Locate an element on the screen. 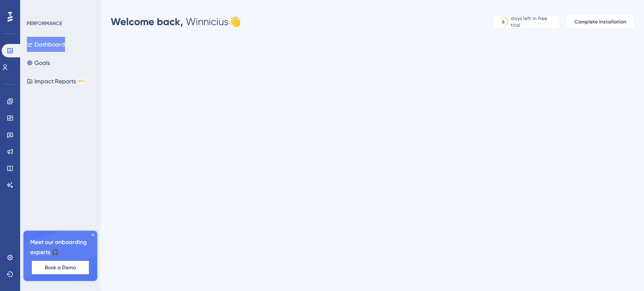 Image resolution: width=644 pixels, height=291 pixels. span: Welcome back, is located at coordinates (147, 21).